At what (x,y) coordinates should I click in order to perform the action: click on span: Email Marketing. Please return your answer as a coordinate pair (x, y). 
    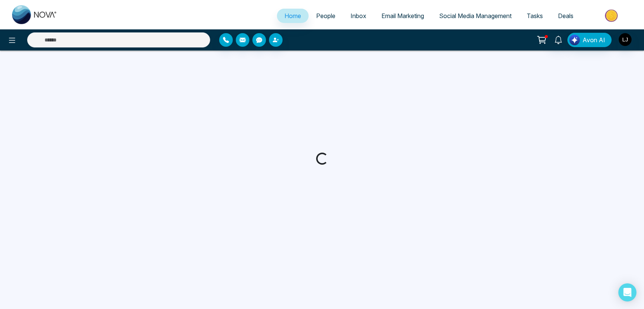
    Looking at the image, I should click on (403, 16).